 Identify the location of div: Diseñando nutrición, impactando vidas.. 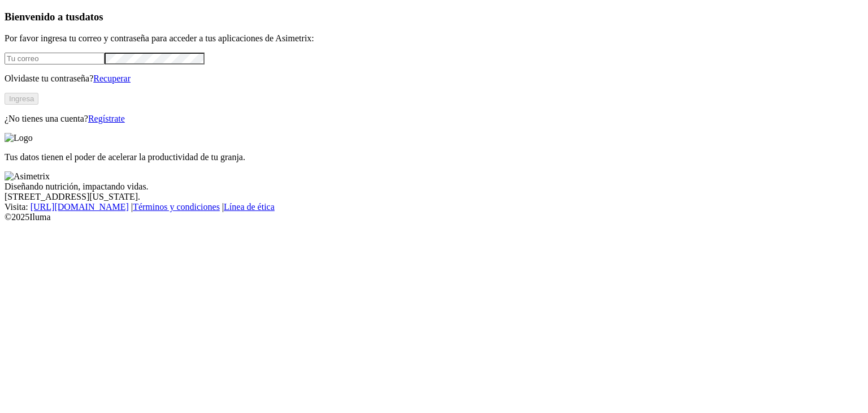
(434, 187).